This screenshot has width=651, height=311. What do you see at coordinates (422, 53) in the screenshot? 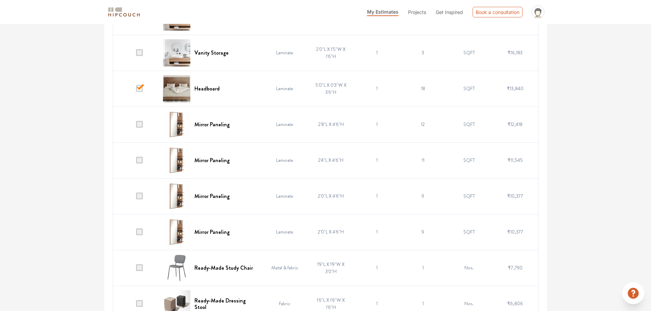
I see `td: 3` at bounding box center [422, 53].